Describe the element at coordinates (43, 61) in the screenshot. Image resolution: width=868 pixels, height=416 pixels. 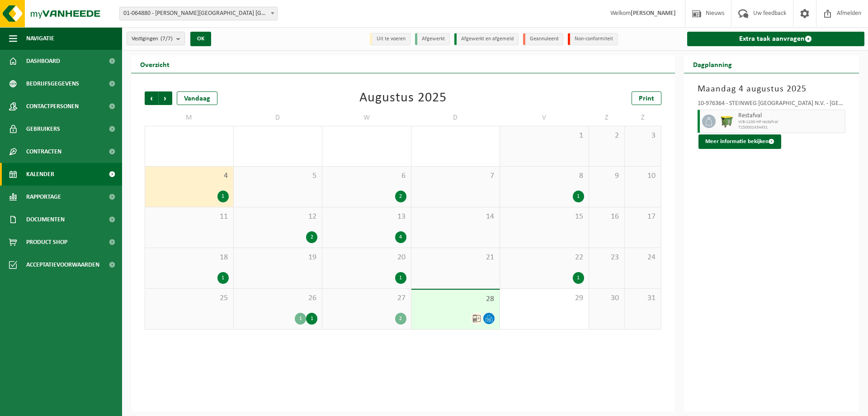
I see `span: Dashboard` at that location.